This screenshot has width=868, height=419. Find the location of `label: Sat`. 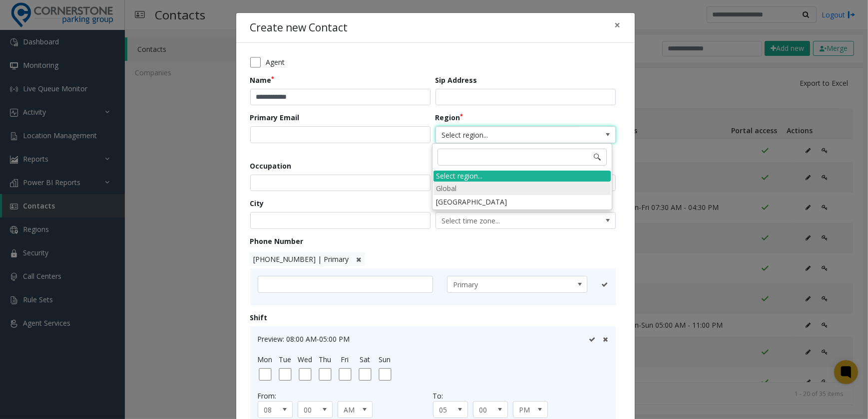

label: Sat is located at coordinates (364, 359).